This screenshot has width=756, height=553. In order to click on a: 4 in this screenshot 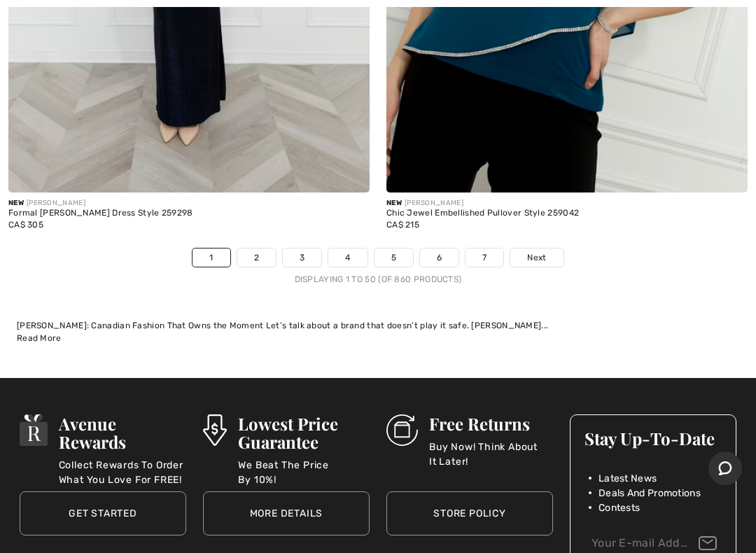, I will do `click(347, 258)`.